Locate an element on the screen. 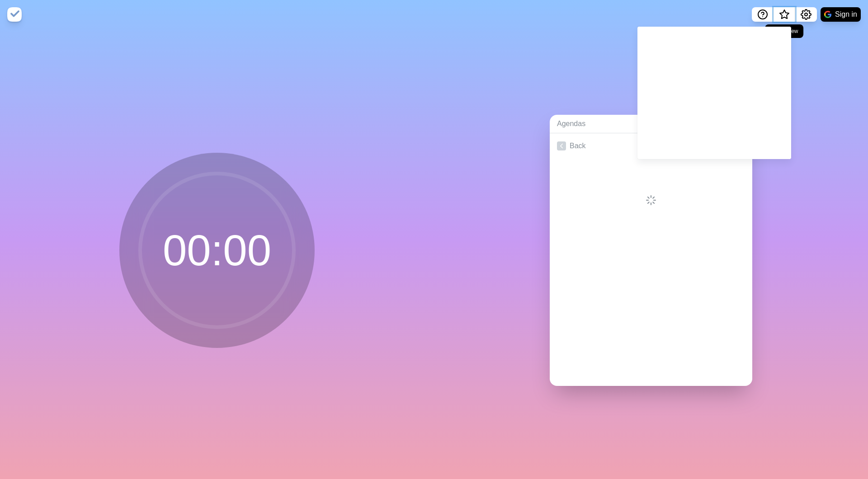 This screenshot has width=868, height=479. button: Settings is located at coordinates (806, 15).